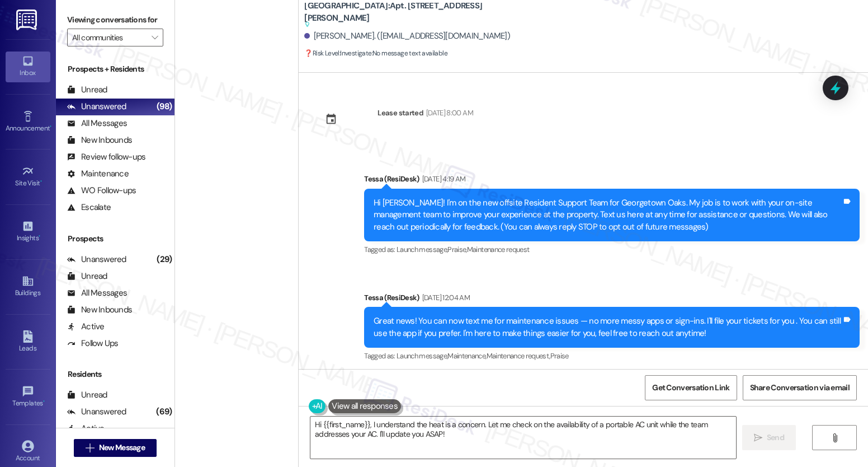  What do you see at coordinates (800, 387) in the screenshot?
I see `span: Share Conversation via email` at bounding box center [800, 387].